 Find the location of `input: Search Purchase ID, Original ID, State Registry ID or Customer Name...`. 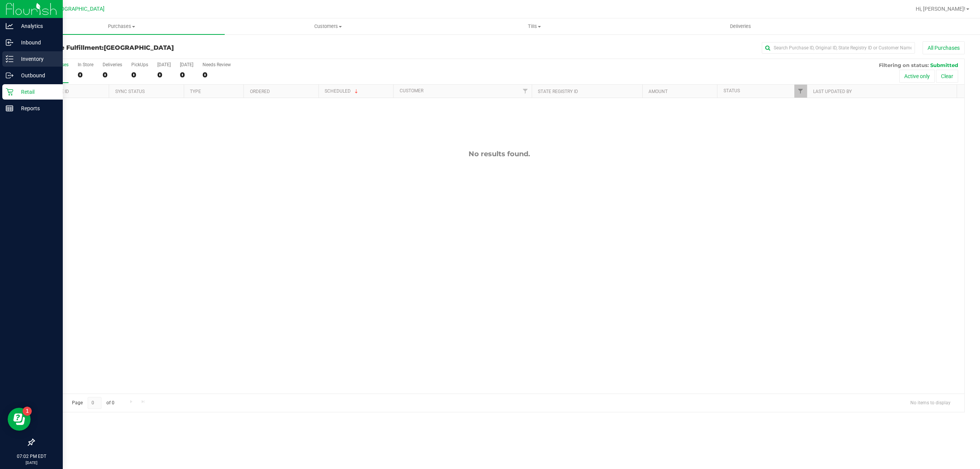

input: Search Purchase ID, Original ID, State Registry ID or Customer Name... is located at coordinates (839, 48).